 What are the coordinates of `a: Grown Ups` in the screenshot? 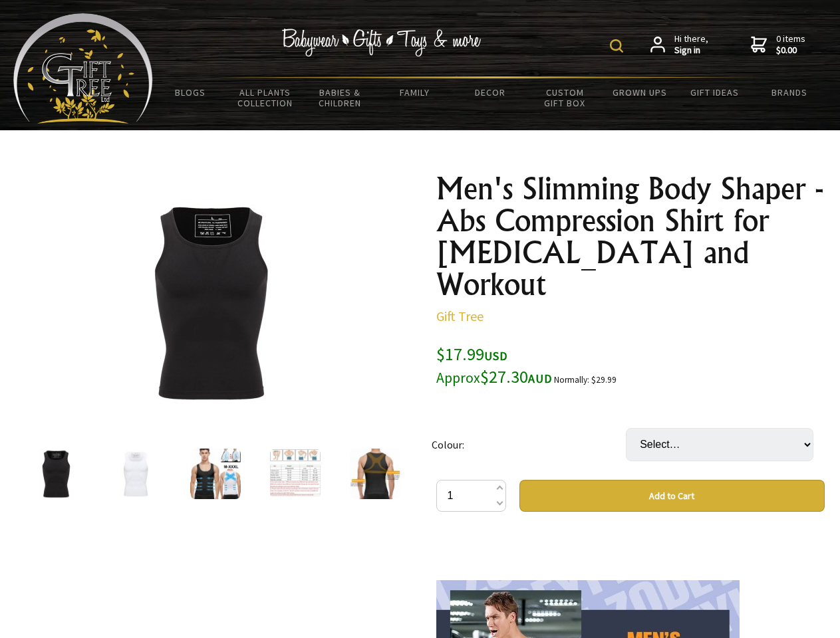 It's located at (639, 93).